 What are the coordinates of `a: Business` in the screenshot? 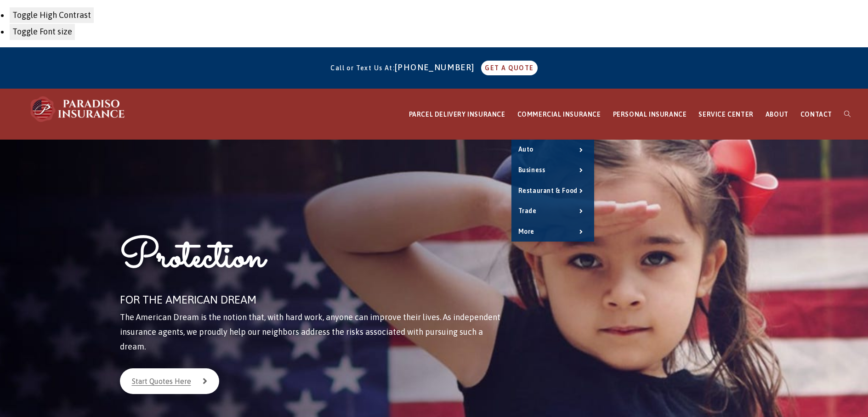 It's located at (553, 171).